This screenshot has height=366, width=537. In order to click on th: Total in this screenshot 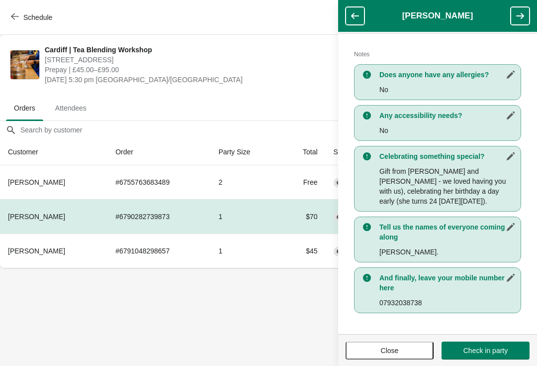, I will do `click(303, 152)`.